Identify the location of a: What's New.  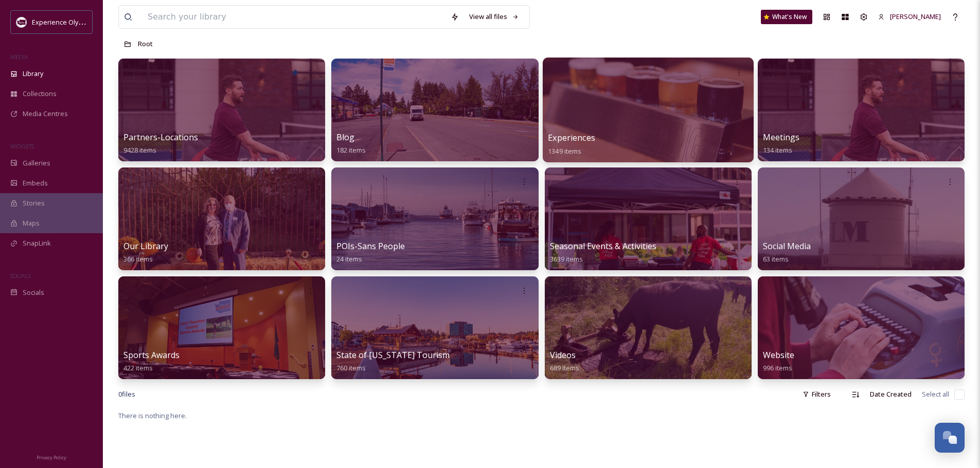
(787, 17).